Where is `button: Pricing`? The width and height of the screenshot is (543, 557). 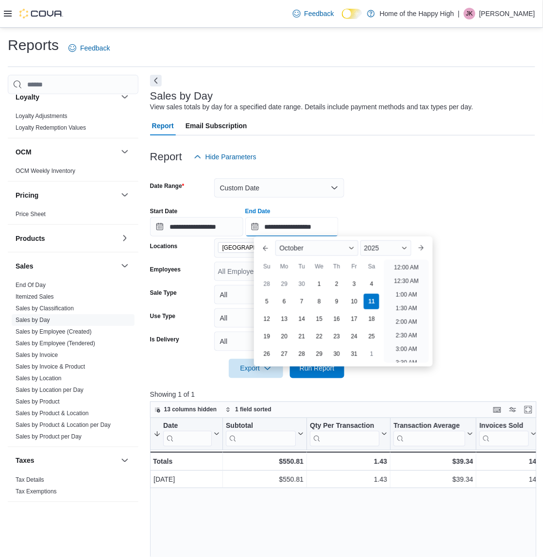 button: Pricing is located at coordinates (66, 195).